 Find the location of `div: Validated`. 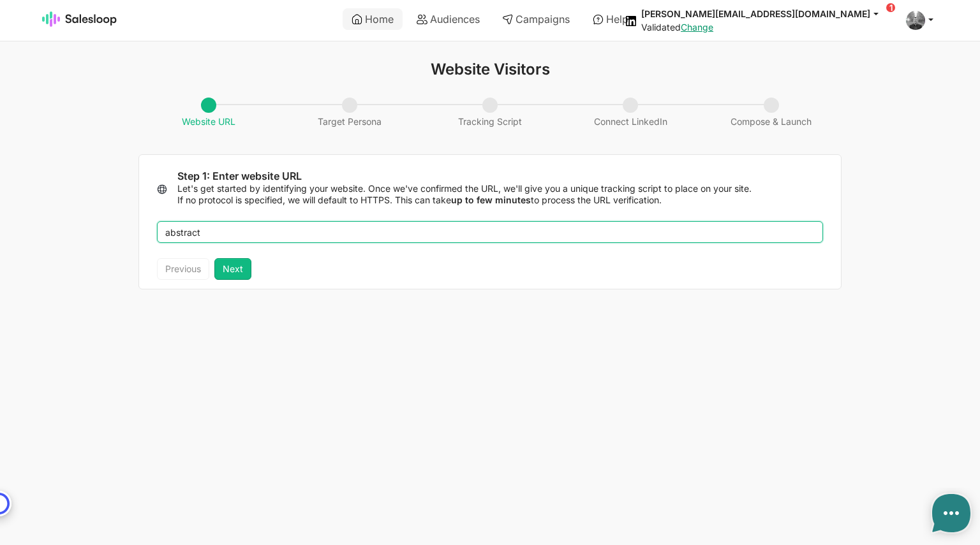

div: Validated is located at coordinates (766, 27).